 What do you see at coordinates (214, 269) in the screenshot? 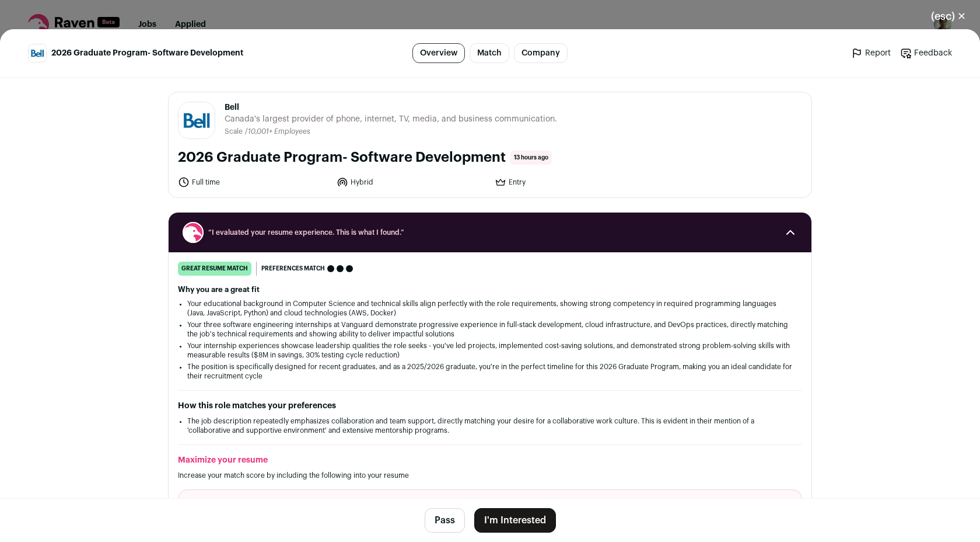
I see `div: great resume match` at bounding box center [214, 269].